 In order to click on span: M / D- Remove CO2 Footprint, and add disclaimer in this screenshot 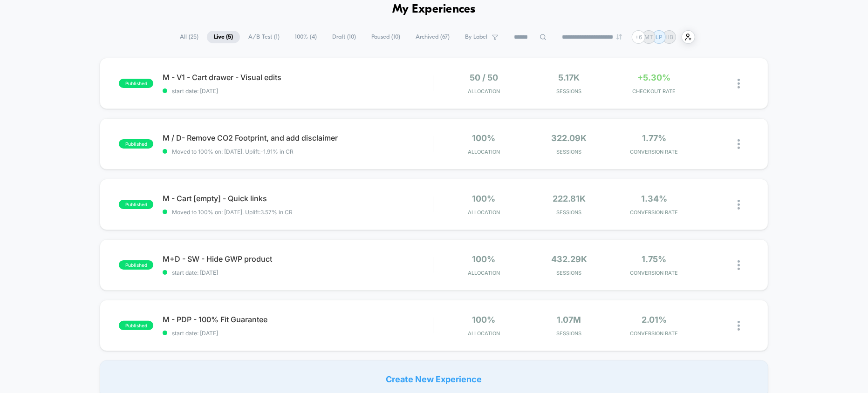, I will do `click(298, 138)`.